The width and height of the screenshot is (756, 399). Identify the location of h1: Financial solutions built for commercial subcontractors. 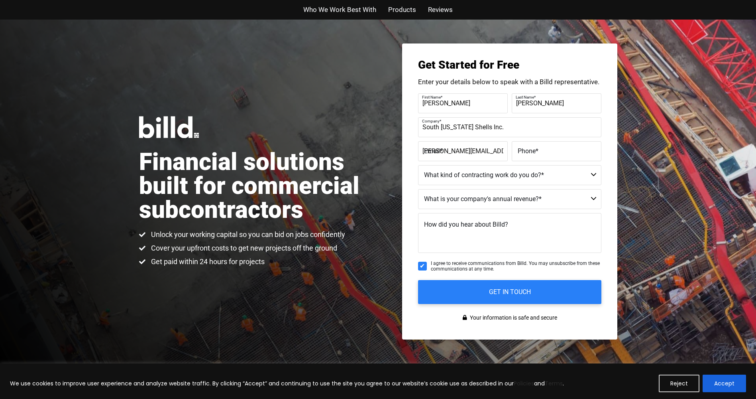
(259, 186).